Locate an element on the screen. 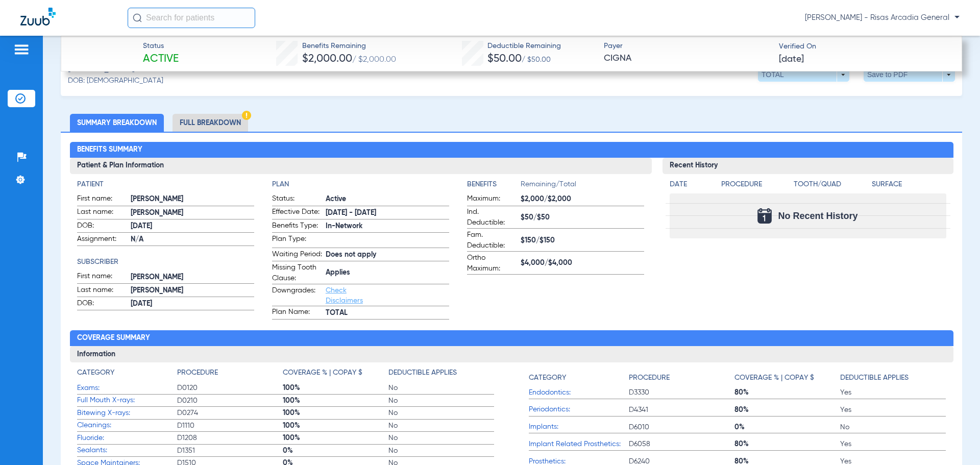 The width and height of the screenshot is (980, 465). div: Chat Widget is located at coordinates (955, 440).